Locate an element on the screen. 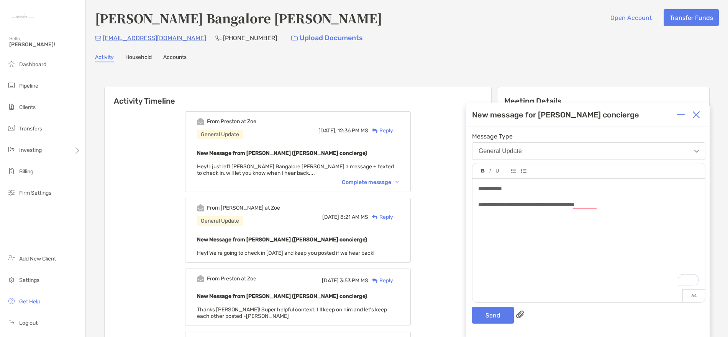  img: get-help icon is located at coordinates (11, 301).